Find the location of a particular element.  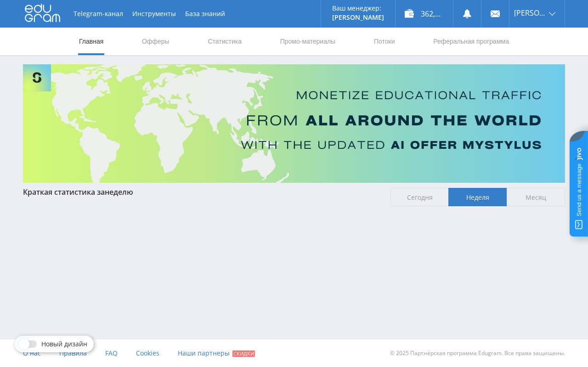

span: FAQ is located at coordinates (111, 353).